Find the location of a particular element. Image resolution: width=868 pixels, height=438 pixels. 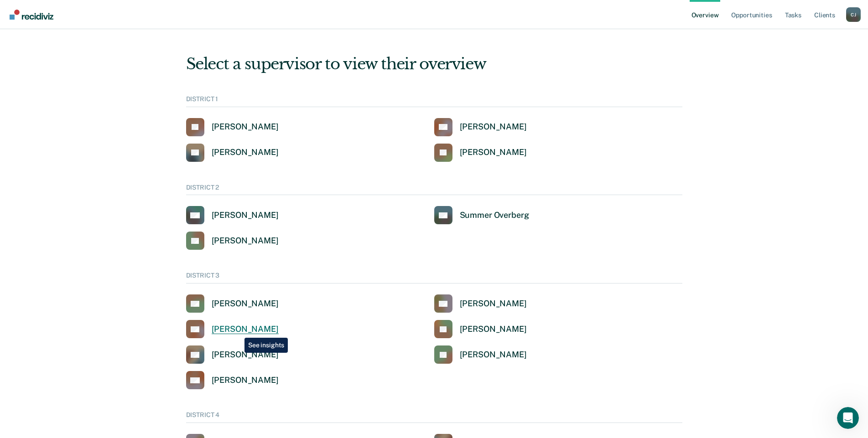

b: A day is located at coordinates (32, 58).